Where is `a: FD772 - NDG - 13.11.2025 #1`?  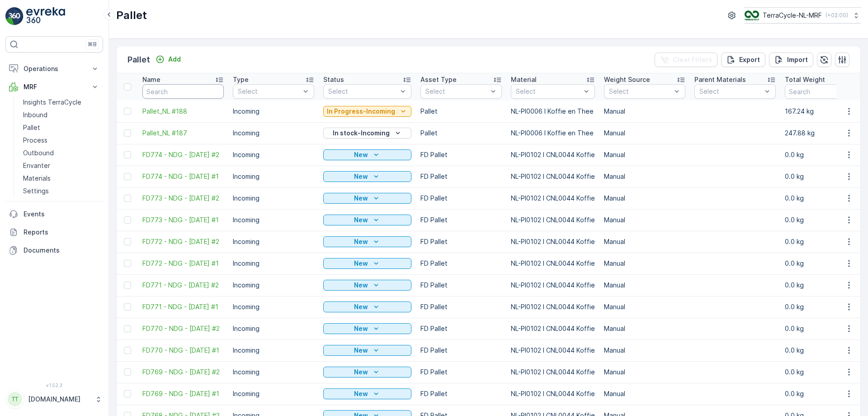
a: FD772 - NDG - 13.11.2025 #1 is located at coordinates (183, 264).